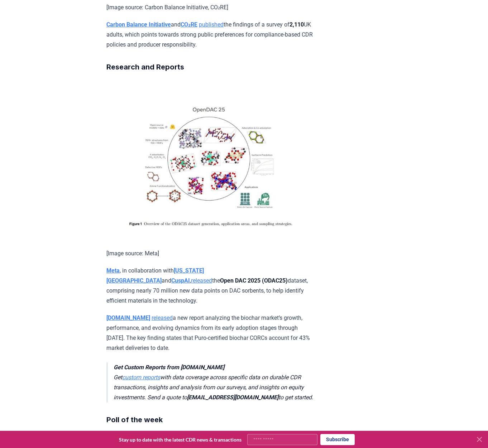  What do you see at coordinates (145, 67) in the screenshot?
I see `strong: Research and Reports` at bounding box center [145, 67].